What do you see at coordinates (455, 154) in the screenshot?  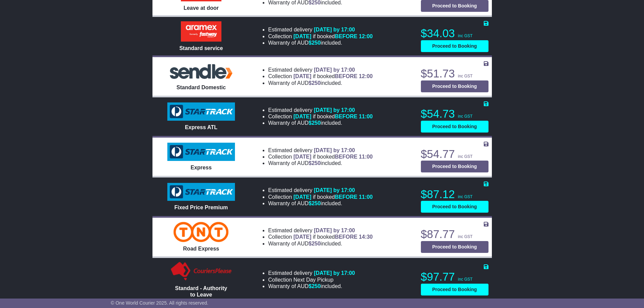 I see `p: $54.77` at bounding box center [455, 154].